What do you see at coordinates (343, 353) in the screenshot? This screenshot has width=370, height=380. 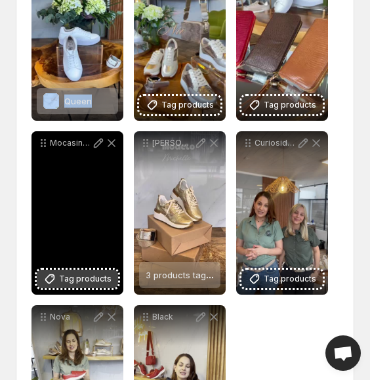 I see `div: Open chat` at bounding box center [343, 353].